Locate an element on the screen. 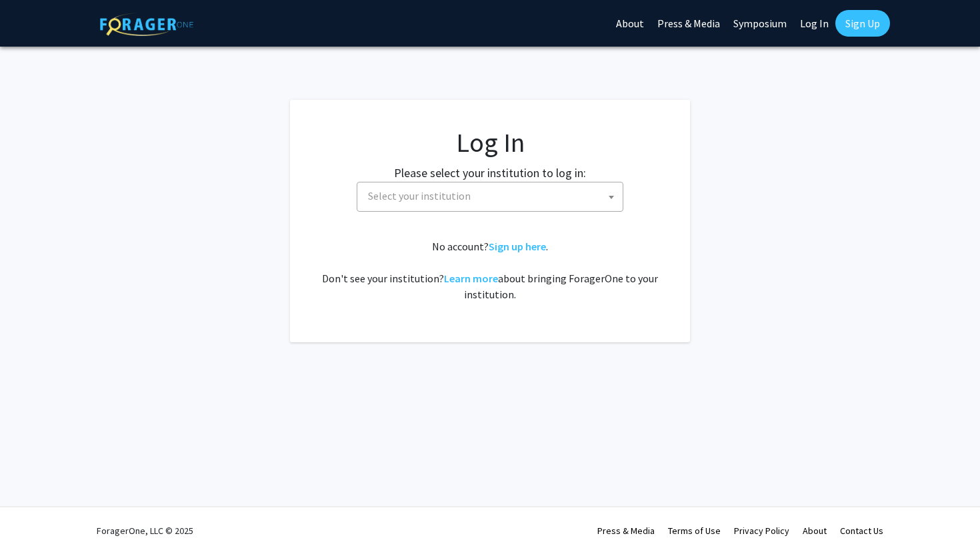  a: Learn more about bringing ForagerOne to your institution is located at coordinates (471, 279).